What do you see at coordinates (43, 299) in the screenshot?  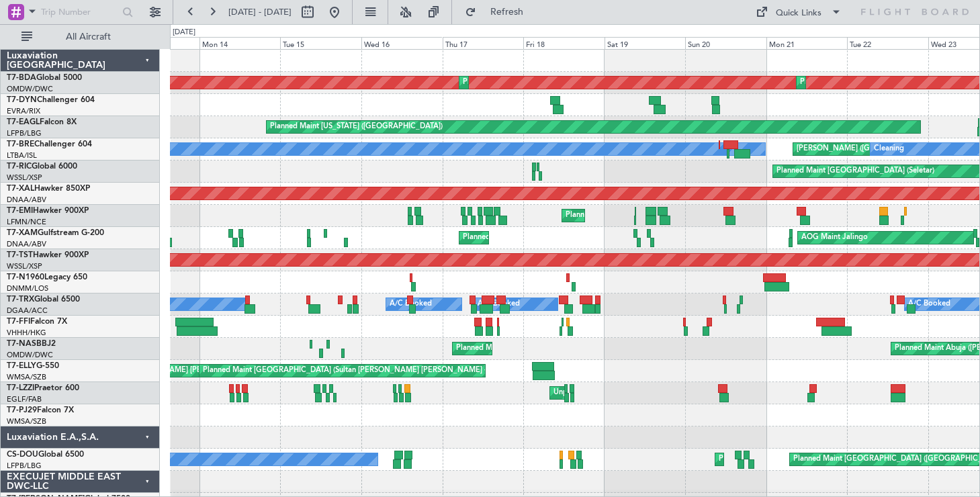 I see `a: T7-TRXGlobal 6500` at bounding box center [43, 299].